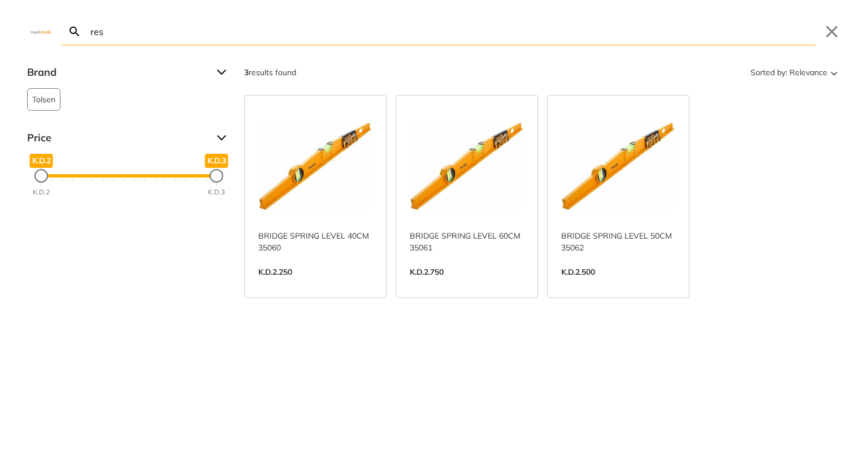 Image resolution: width=868 pixels, height=467 pixels. What do you see at coordinates (795, 72) in the screenshot?
I see `button: Sorted by:Relevance Sort` at bounding box center [795, 72].